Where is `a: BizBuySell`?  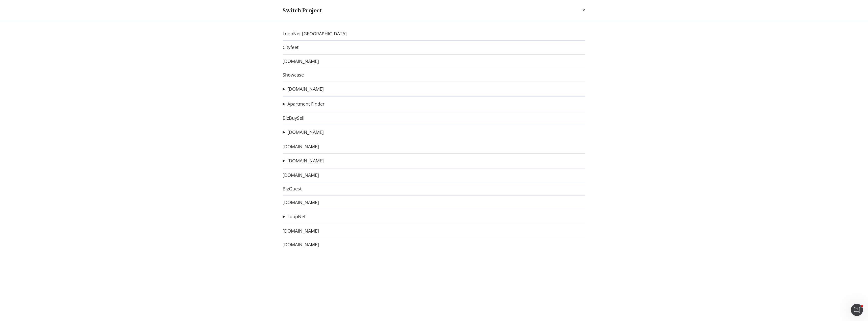 a: BizBuySell is located at coordinates (293, 118).